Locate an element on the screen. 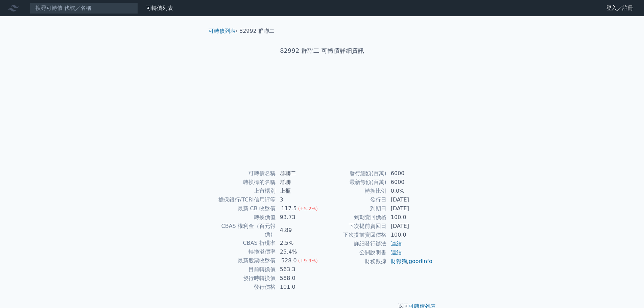 Image resolution: width=644 pixels, height=308 pixels. a: 登入／註冊 is located at coordinates (620, 8).